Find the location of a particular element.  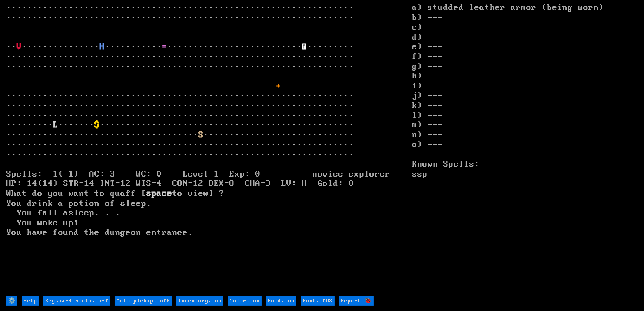

font: V is located at coordinates (19, 47).